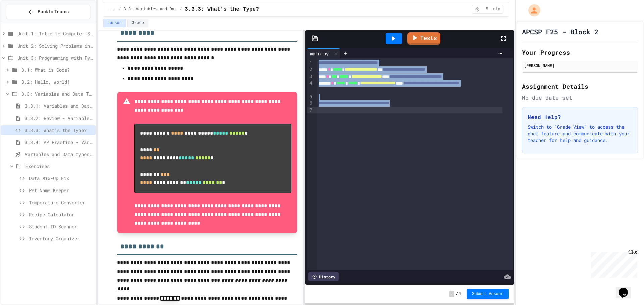 This screenshot has height=305, width=644. I want to click on span: 3.3.2: Review - Variables and Data Types, so click(59, 118).